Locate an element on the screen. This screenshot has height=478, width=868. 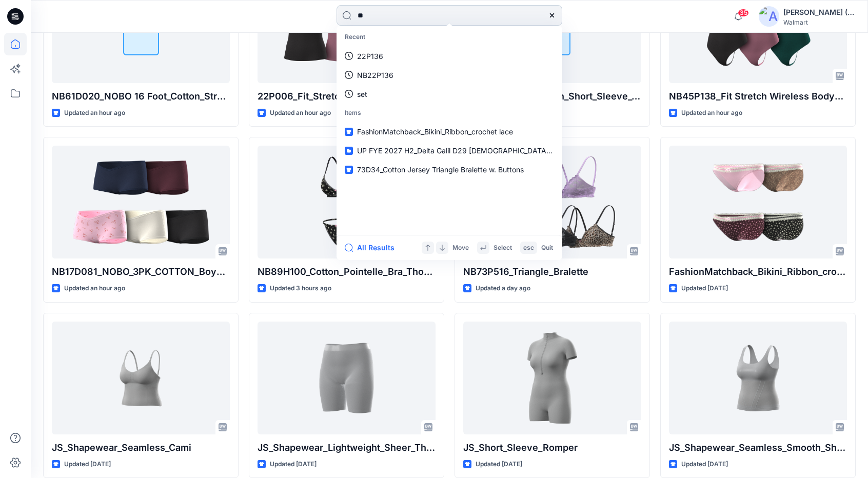
a: All Results is located at coordinates (373, 247).